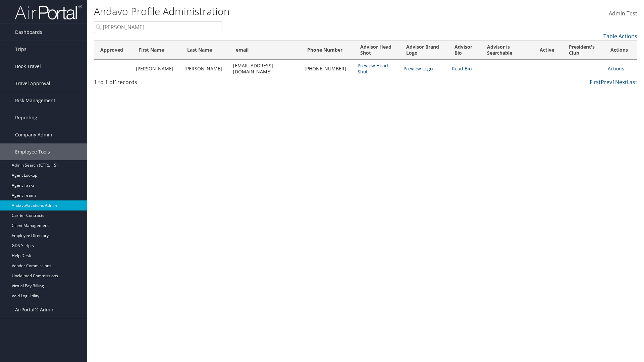 The image size is (644, 362). What do you see at coordinates (632, 82) in the screenshot?
I see `a: Last` at bounding box center [632, 82].